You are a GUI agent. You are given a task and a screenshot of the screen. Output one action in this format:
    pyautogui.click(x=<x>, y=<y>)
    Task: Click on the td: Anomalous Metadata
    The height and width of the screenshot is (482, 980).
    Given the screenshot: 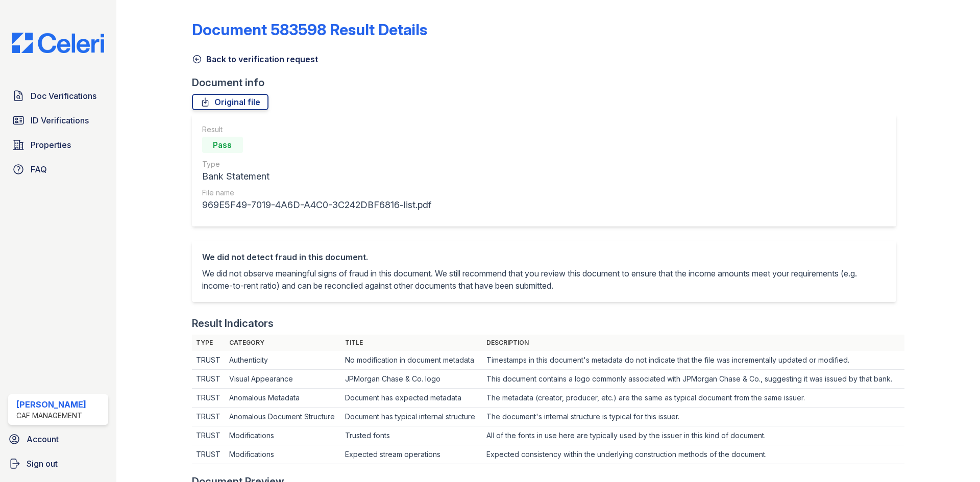 What is the action you would take?
    pyautogui.click(x=283, y=398)
    